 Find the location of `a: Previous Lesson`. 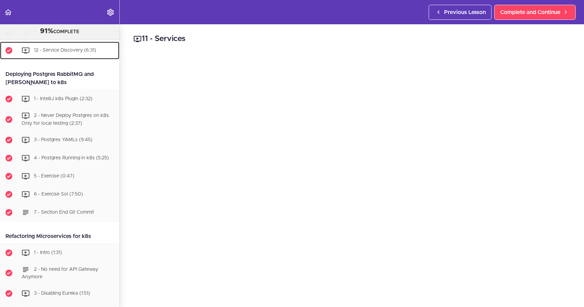

a: Previous Lesson is located at coordinates (460, 12).